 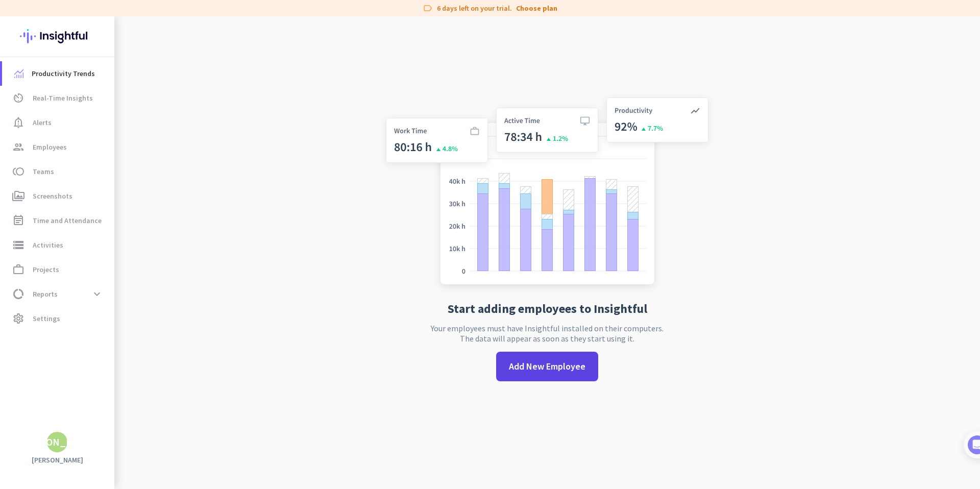 I want to click on a: event_noteTime and Attendance, so click(x=58, y=220).